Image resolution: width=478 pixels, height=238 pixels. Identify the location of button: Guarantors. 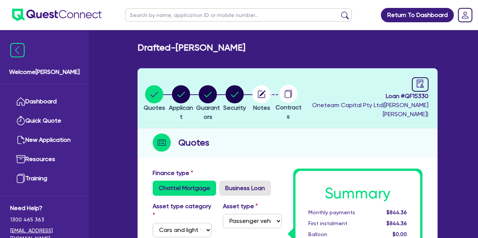
(208, 104).